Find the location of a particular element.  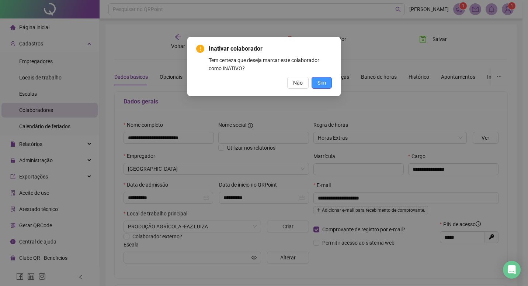

span: Sim is located at coordinates (322, 83).